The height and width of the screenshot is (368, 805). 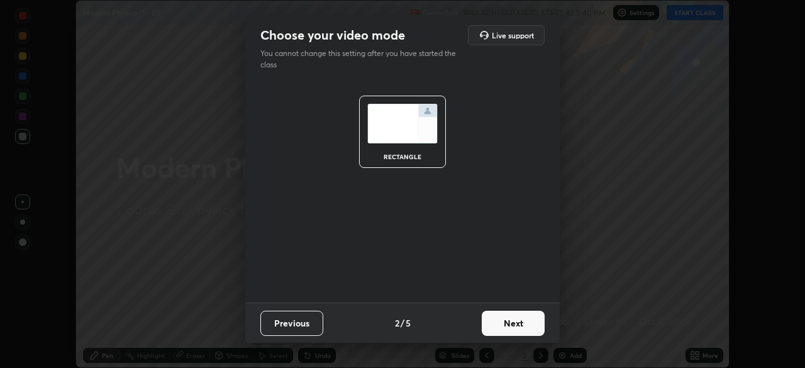 I want to click on div: rectangle, so click(x=402, y=157).